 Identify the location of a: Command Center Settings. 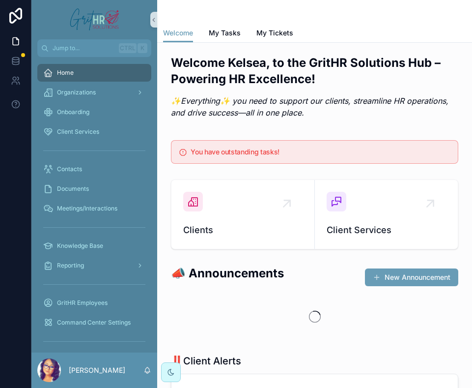
(94, 322).